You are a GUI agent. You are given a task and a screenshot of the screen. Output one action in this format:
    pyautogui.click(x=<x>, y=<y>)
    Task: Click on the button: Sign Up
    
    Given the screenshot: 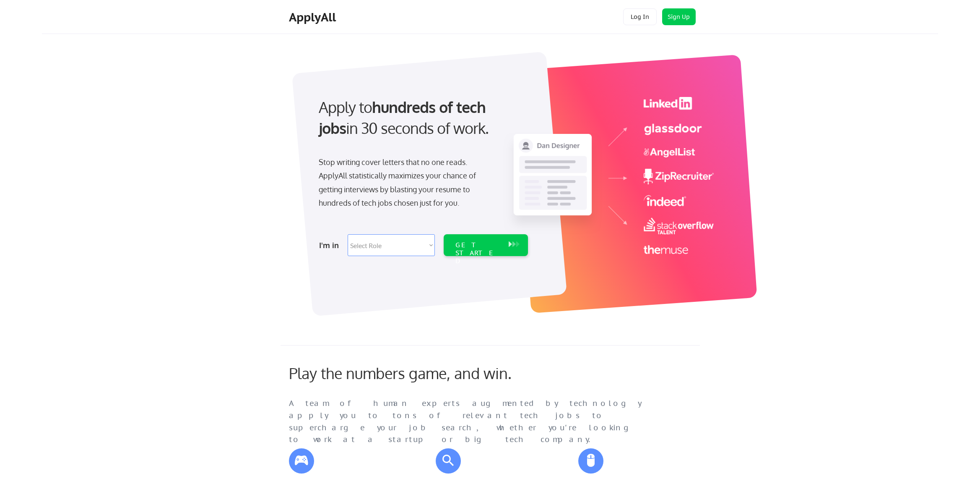 What is the action you would take?
    pyautogui.click(x=679, y=17)
    